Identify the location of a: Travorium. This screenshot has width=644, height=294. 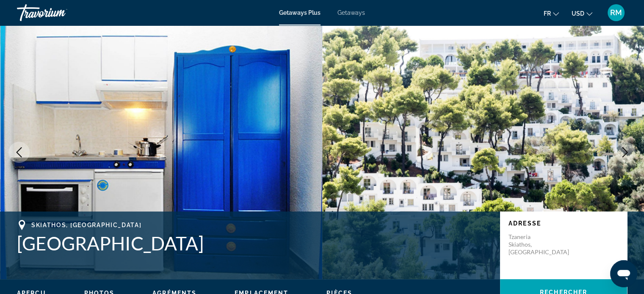
(59, 12).